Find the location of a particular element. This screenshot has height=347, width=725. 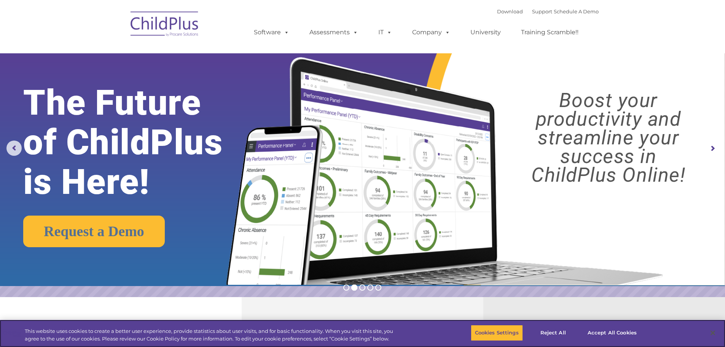

a: Software is located at coordinates (271, 32).